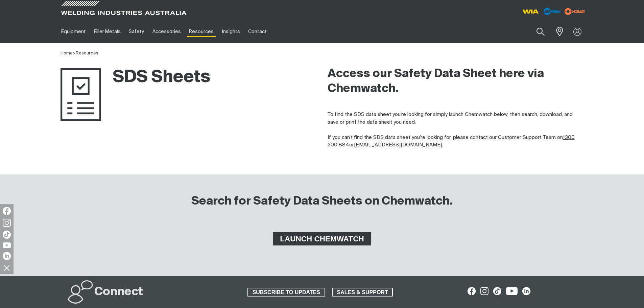 Image resolution: width=644 pixels, height=308 pixels. I want to click on img: Instagram, so click(7, 223).